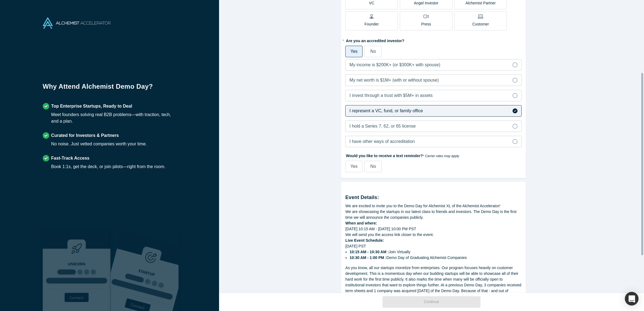 Image resolution: width=644 pixels, height=311 pixels. What do you see at coordinates (386, 111) in the screenshot?
I see `span: I represent a VC, fund, or family office` at bounding box center [386, 111].